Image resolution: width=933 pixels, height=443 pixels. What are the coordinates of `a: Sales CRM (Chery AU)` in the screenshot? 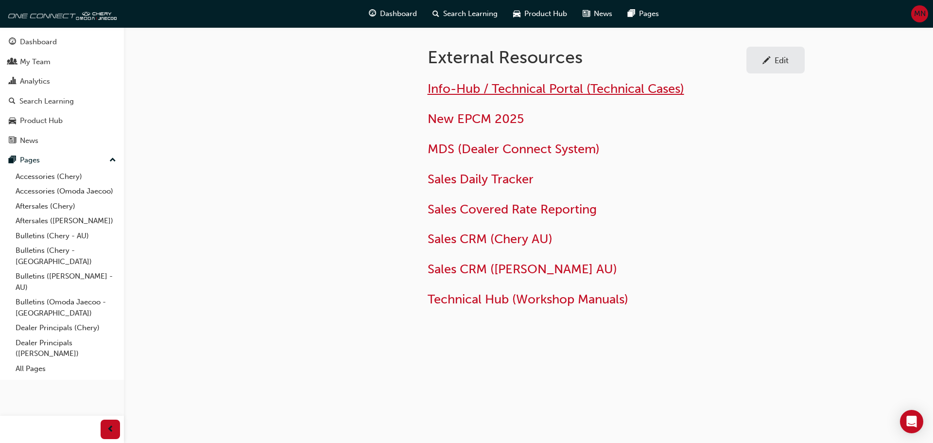 It's located at (490, 239).